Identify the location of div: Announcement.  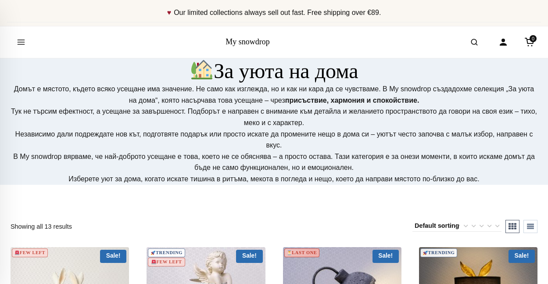
(274, 13).